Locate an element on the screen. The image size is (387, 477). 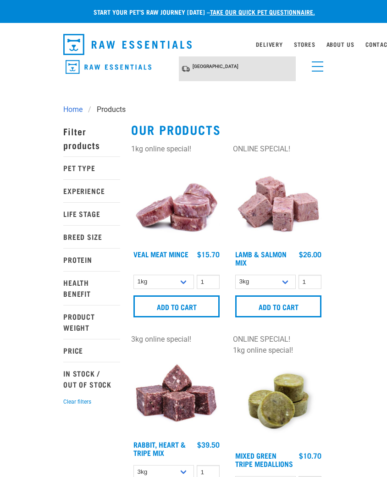
p: Breed Size is located at coordinates (92, 237).